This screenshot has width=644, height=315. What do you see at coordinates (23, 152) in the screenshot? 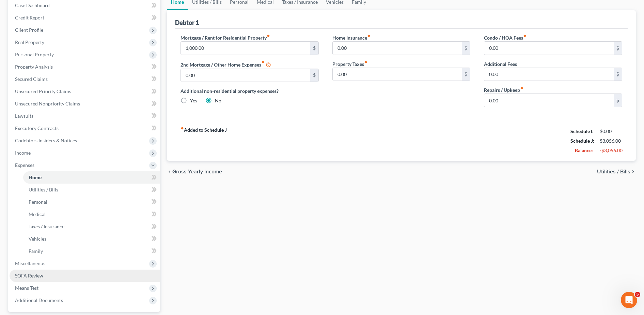
I see `span: Income` at bounding box center [23, 152].